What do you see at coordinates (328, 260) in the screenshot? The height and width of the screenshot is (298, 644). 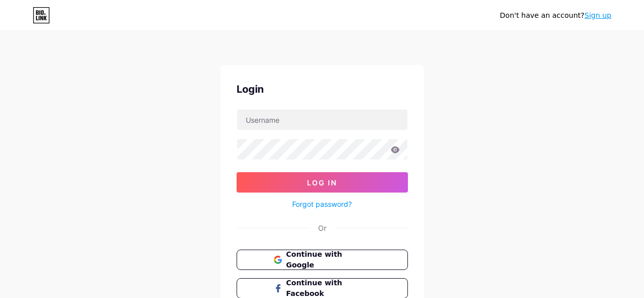 I see `span: Continue with Google` at bounding box center [328, 260].